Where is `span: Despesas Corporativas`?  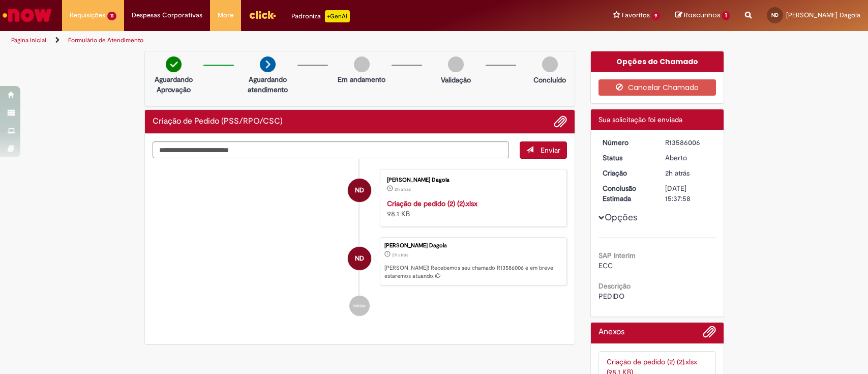
span: Despesas Corporativas is located at coordinates (167, 15).